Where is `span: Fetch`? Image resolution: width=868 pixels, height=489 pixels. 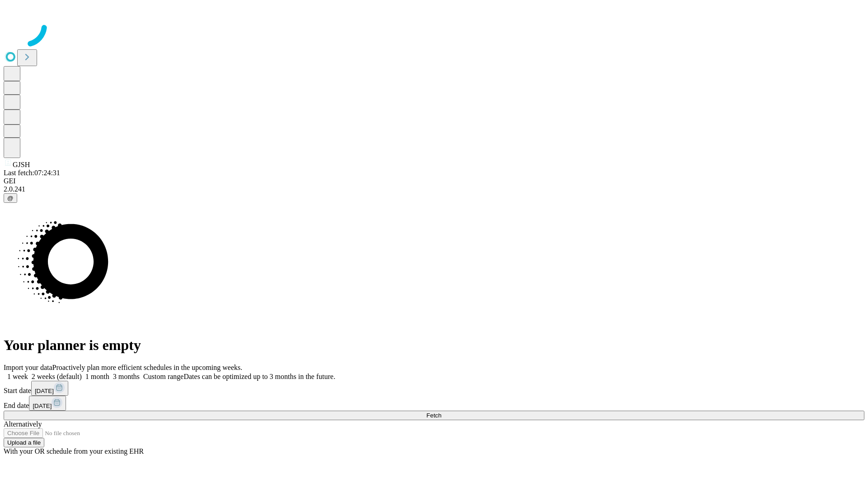 span: Fetch is located at coordinates (433, 415).